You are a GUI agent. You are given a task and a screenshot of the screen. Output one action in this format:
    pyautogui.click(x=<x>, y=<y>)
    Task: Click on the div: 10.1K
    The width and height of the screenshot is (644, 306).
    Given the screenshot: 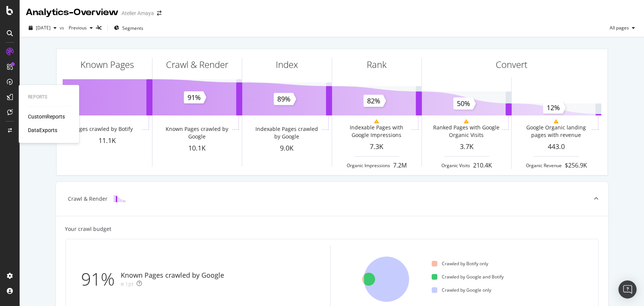 What is the action you would take?
    pyautogui.click(x=197, y=148)
    